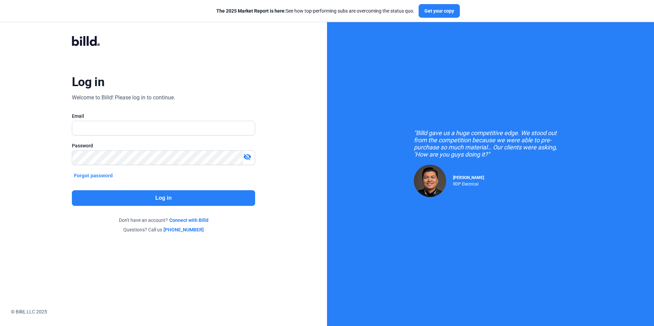 This screenshot has width=654, height=326. Describe the element at coordinates (123, 98) in the screenshot. I see `div: Welcome to Billd! Please log in to continue.` at that location.